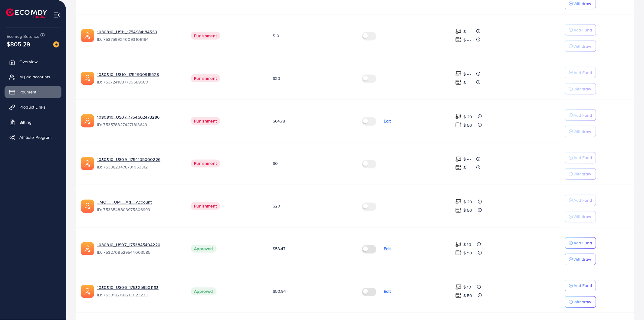  What do you see at coordinates (276, 206) in the screenshot?
I see `span: $20` at bounding box center [276, 206].